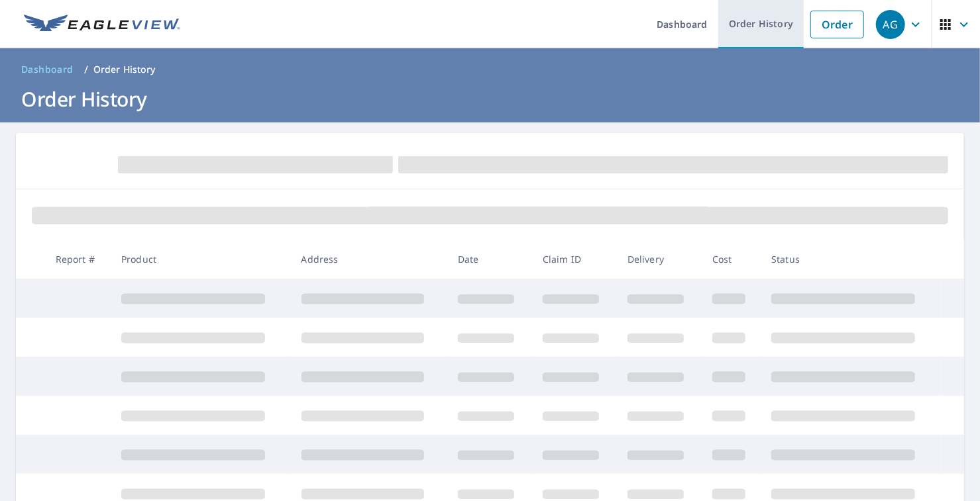 This screenshot has height=501, width=980. What do you see at coordinates (851, 259) in the screenshot?
I see `th: Status` at bounding box center [851, 259].